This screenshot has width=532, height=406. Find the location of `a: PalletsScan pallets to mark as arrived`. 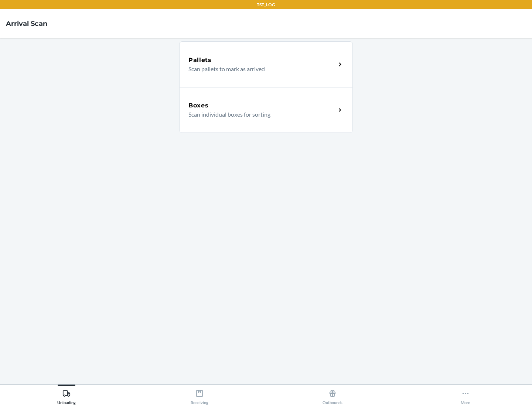

a: PalletsScan pallets to mark as arrived is located at coordinates (266, 64).